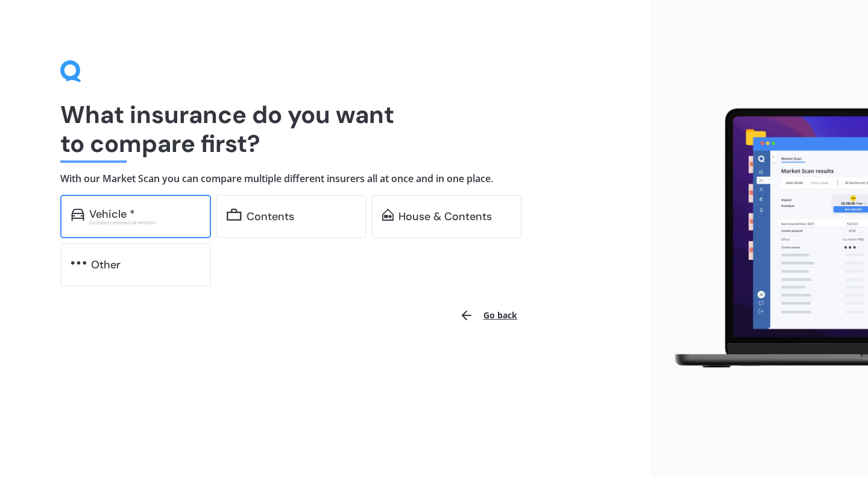 Image resolution: width=868 pixels, height=477 pixels. I want to click on div: Excludes commercial vehicles, so click(145, 223).